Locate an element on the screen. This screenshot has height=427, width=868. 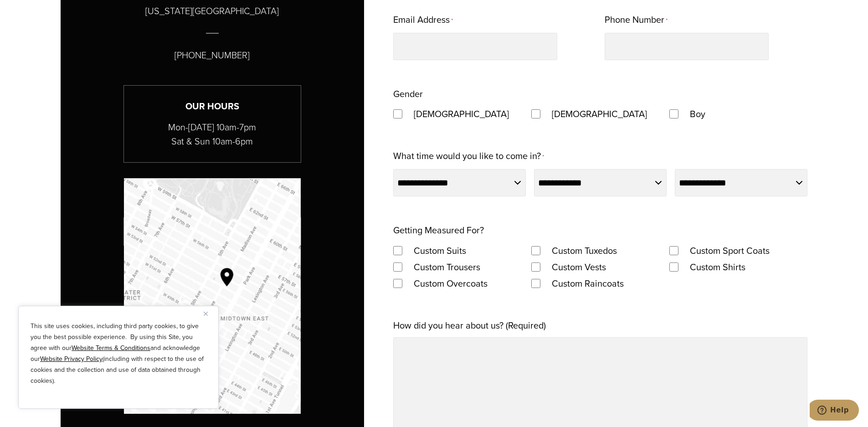
label: Custom Raincoats is located at coordinates (587, 283).